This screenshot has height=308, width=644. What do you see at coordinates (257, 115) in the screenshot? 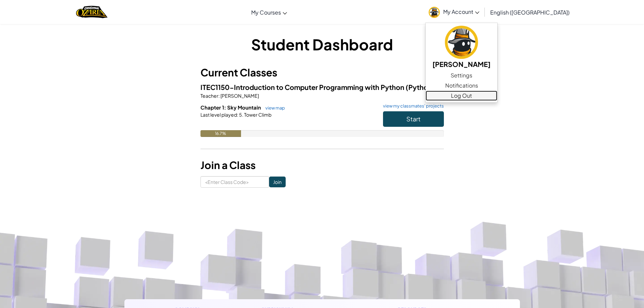
I see `span: Tower Climb` at bounding box center [257, 115].